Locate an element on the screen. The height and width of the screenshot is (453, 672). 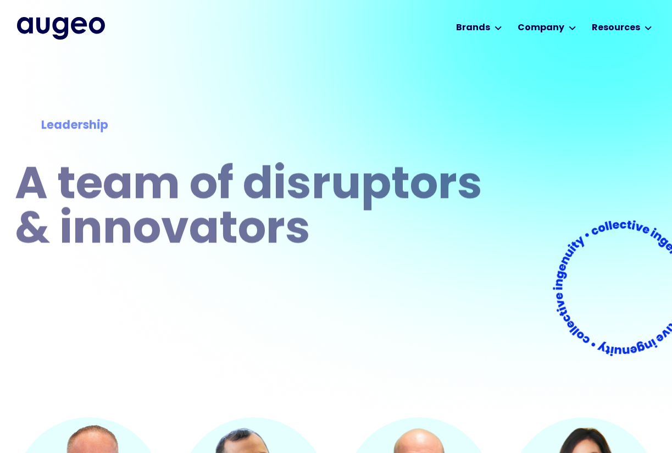
div: Leadership is located at coordinates (252, 126).